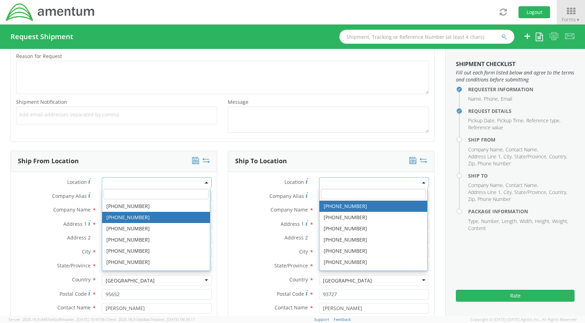 Image resolution: width=585 pixels, height=323 pixels. Describe the element at coordinates (39, 56) in the screenshot. I see `span: Reason for Request` at that location.